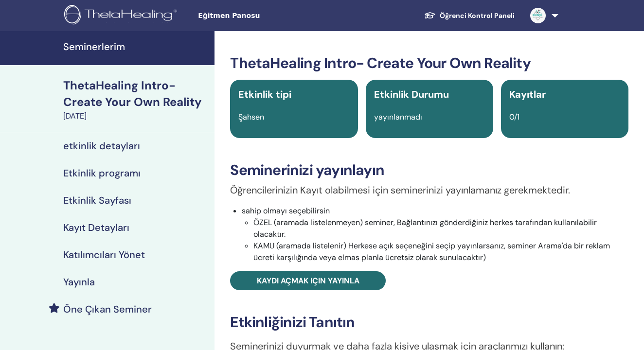 The height and width of the screenshot is (350, 644). What do you see at coordinates (102, 173) in the screenshot?
I see `h4: Etkinlik programı` at bounding box center [102, 173].